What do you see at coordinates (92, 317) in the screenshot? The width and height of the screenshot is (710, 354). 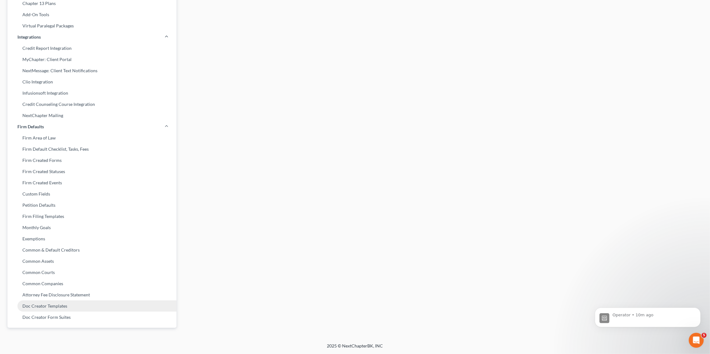 I see `a: Doc Creator Form Suites` at bounding box center [92, 317].